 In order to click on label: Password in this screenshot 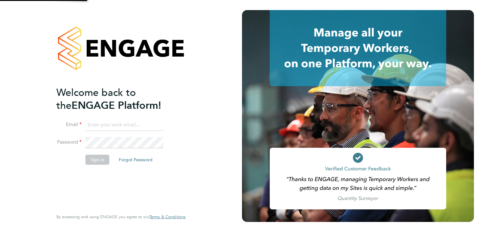, I will do `click(69, 142)`.